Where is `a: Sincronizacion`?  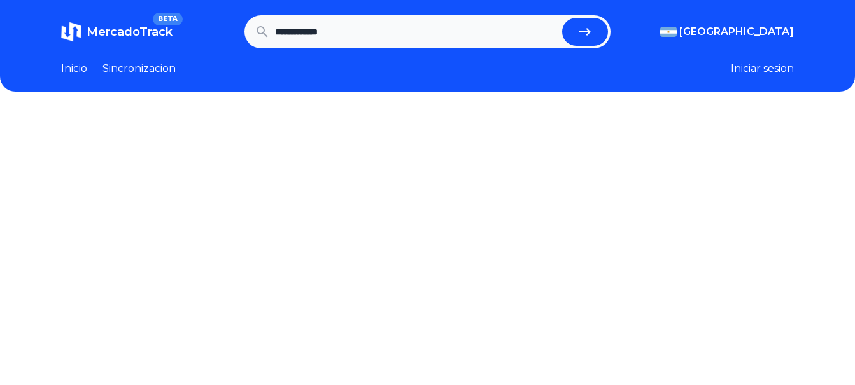
a: Sincronizacion is located at coordinates (139, 69).